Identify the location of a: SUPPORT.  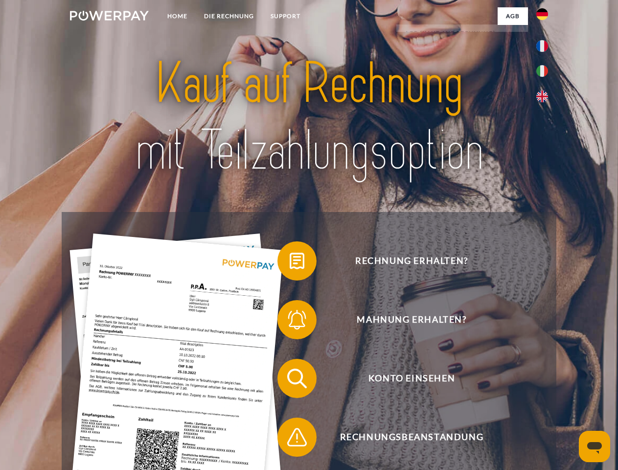
(285, 16).